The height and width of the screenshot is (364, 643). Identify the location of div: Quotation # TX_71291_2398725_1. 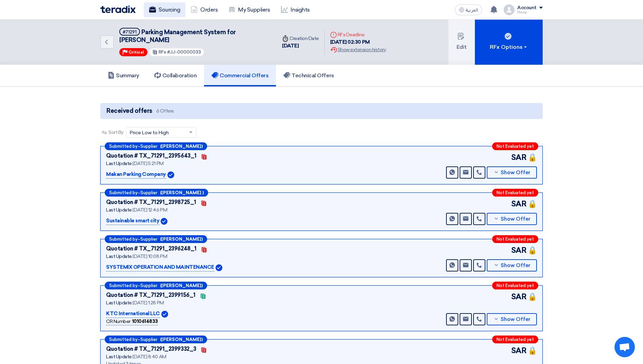
(151, 202).